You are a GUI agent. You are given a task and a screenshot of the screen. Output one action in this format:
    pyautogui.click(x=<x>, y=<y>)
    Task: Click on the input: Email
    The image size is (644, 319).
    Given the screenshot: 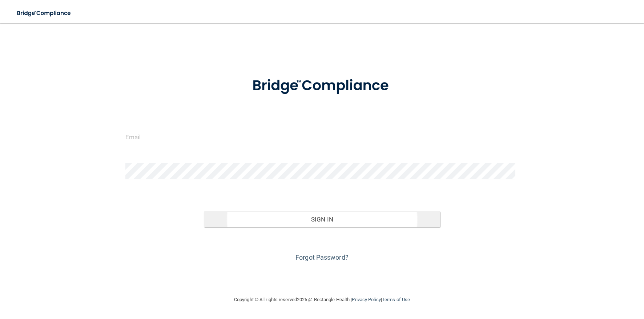 What is the action you would take?
    pyautogui.click(x=322, y=137)
    